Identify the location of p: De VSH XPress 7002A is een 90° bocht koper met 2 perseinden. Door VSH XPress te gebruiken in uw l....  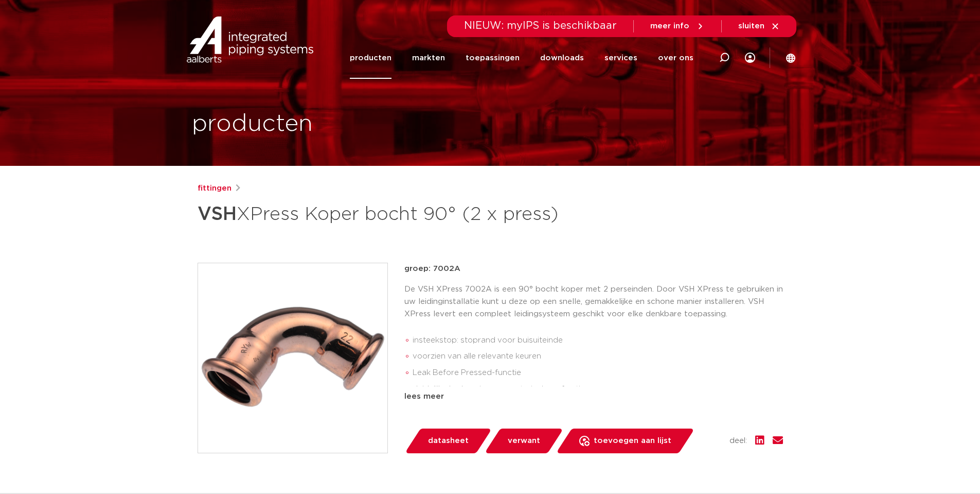
(594, 302).